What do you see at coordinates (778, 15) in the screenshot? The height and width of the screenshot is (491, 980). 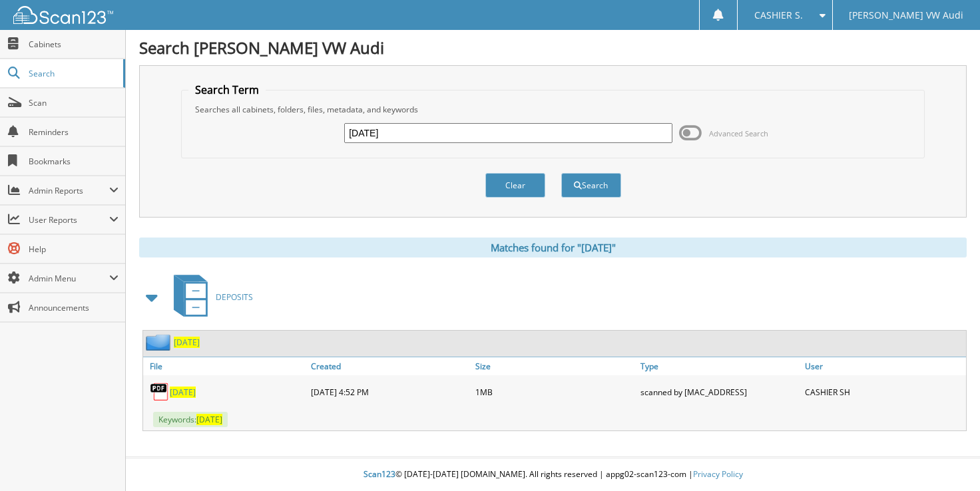 I see `span: CASHIER S.` at bounding box center [778, 15].